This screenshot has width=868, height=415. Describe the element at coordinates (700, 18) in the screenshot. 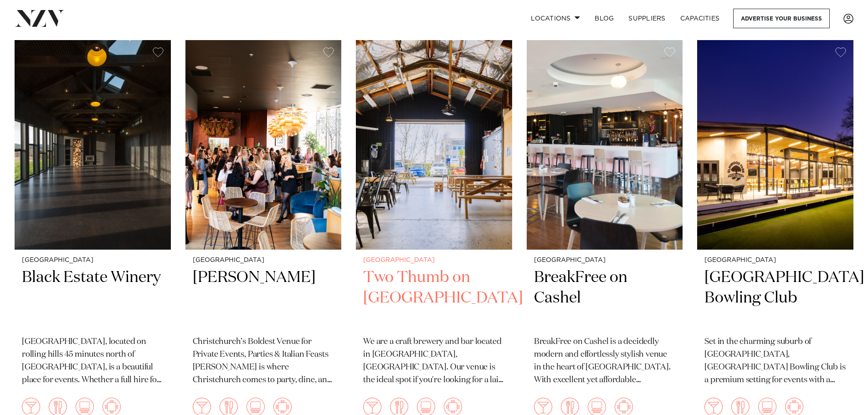

I see `a: Capacities` at that location.